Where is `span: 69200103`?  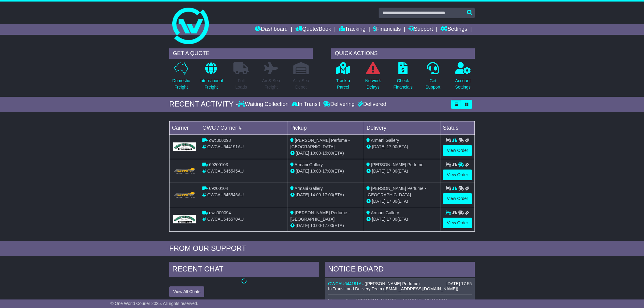
span: 69200103 is located at coordinates (218, 164).